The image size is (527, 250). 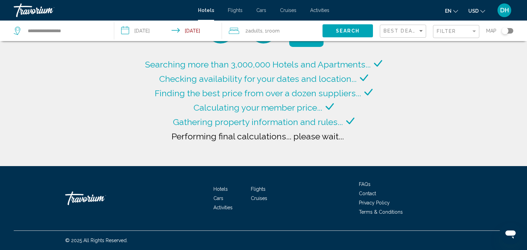 I want to click on span: Contact, so click(x=367, y=194).